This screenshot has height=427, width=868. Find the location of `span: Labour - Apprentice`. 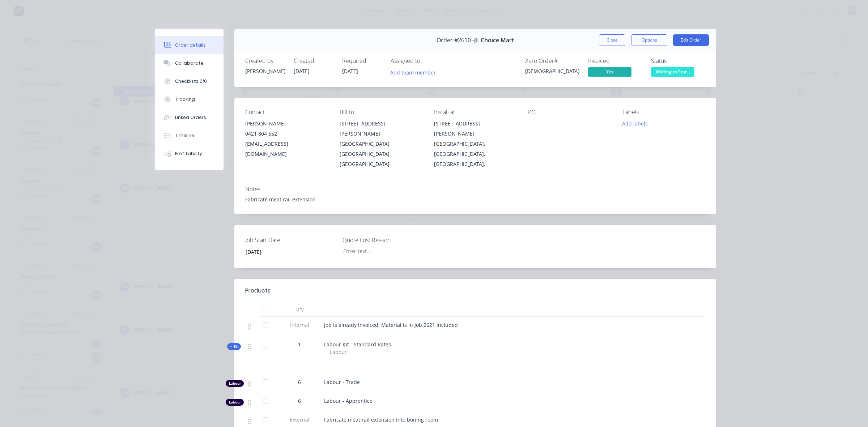

span: Labour - Apprentice is located at coordinates (348, 400).